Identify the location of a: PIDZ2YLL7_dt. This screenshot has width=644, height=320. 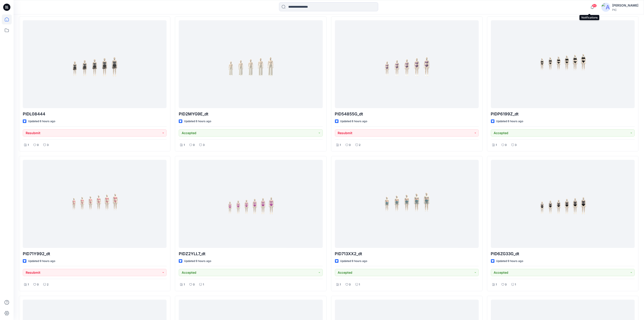
(251, 203).